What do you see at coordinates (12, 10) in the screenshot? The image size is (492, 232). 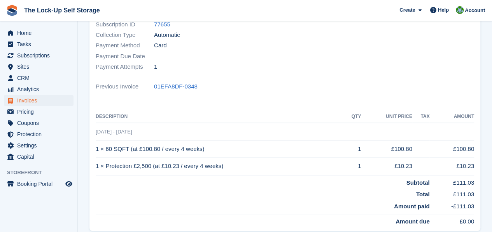 I see `img: stora-icon-8386f47178a22dfd0bd8f6a31ec36ba5ce8667c1dd55bd0f319d3a0aa187defe.svg` at bounding box center [12, 10].